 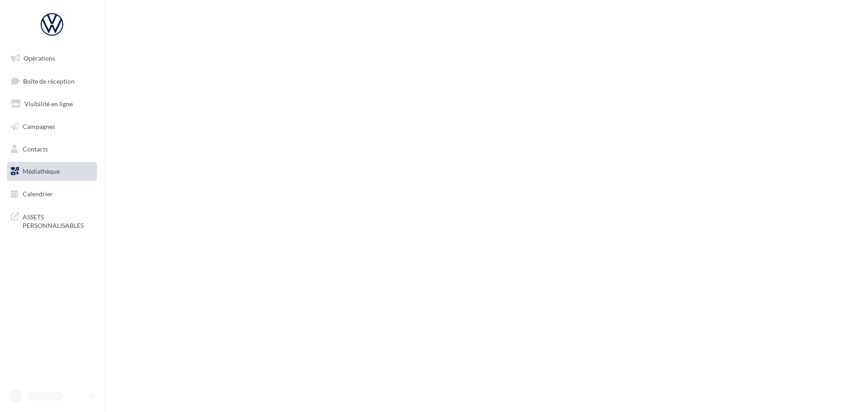 I want to click on span: Visibilité en ligne, so click(x=48, y=103).